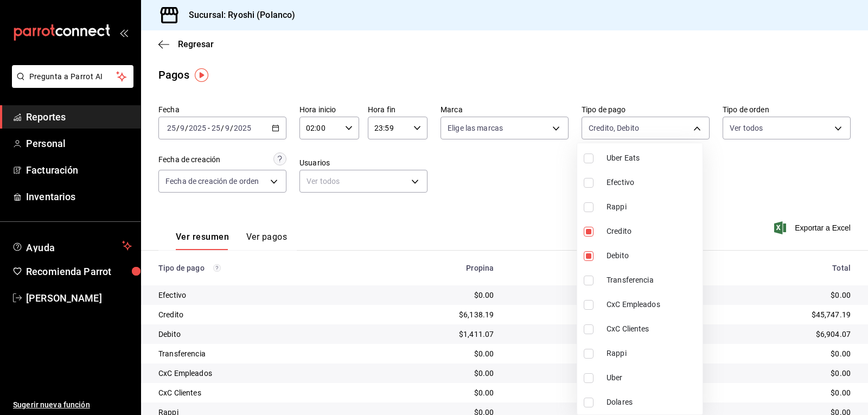 This screenshot has width=868, height=415. I want to click on span: Credito, so click(652, 231).